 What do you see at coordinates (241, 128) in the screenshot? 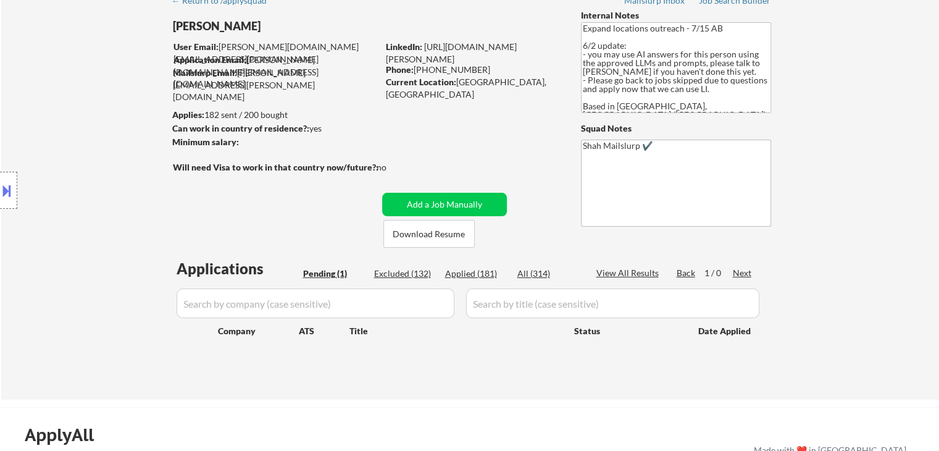
I see `strong: Can work in country of residence?:` at bounding box center [241, 128].